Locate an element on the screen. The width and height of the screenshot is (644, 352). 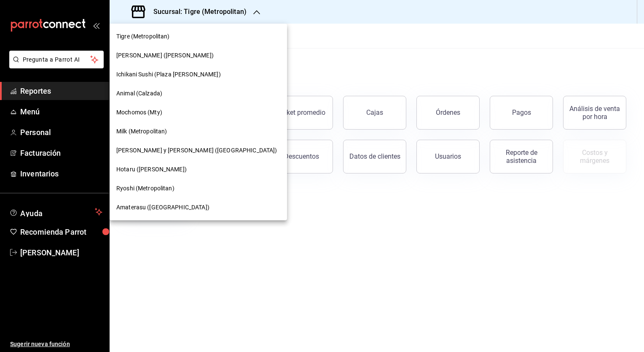
span: Mochomos (Mty) is located at coordinates (139, 113).